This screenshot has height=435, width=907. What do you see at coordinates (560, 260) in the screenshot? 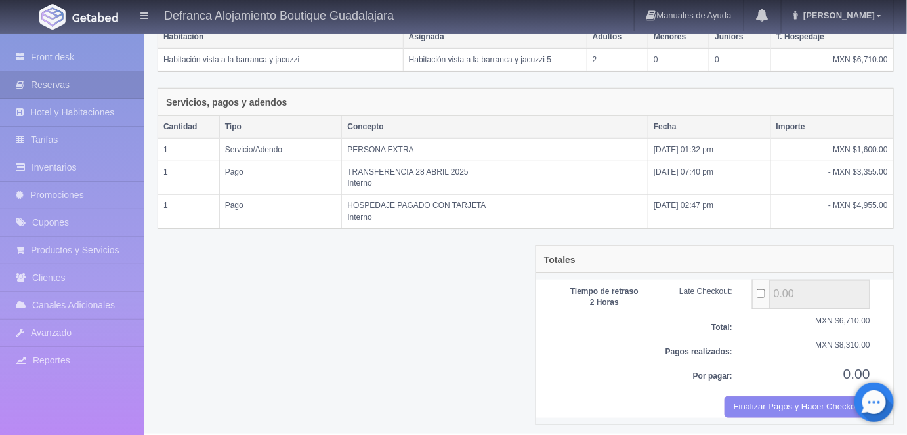
I see `h4: Totales` at bounding box center [560, 260].